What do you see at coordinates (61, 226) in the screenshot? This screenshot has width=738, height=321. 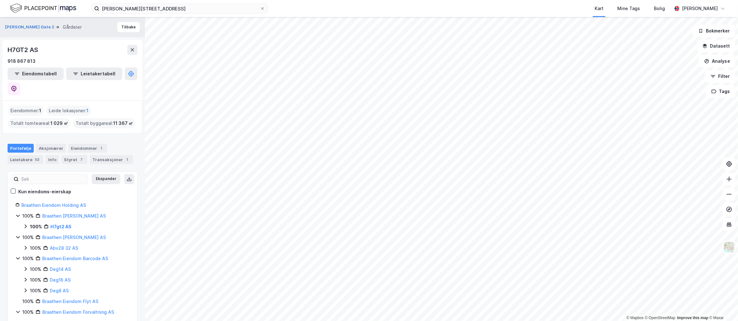 I see `a: H7gt2 AS` at bounding box center [61, 226].